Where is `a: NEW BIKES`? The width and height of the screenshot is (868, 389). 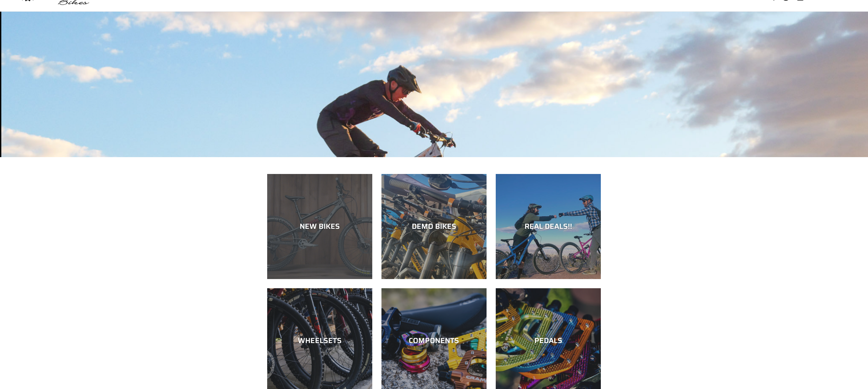 a: NEW BIKES is located at coordinates (319, 226).